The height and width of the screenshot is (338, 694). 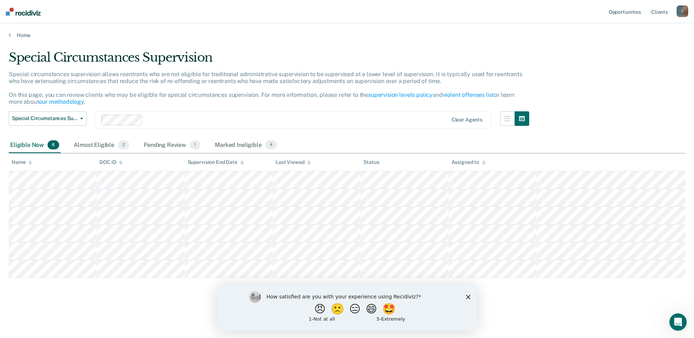 I want to click on a: Home, so click(x=347, y=35).